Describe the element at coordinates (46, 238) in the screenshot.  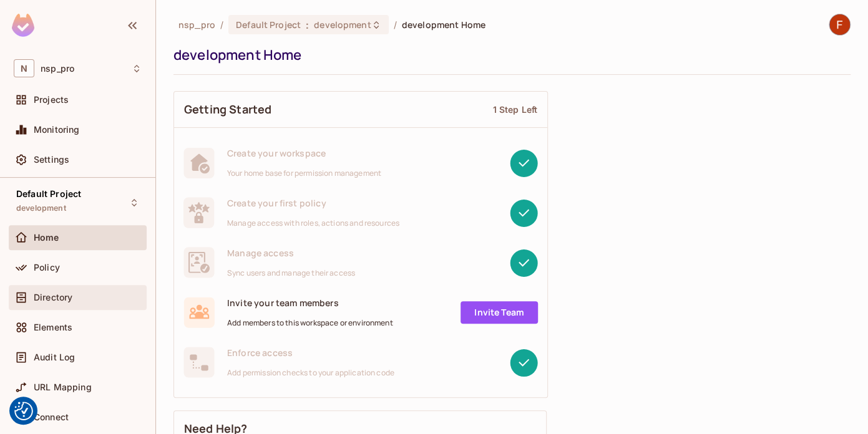
I see `span: Home` at that location.